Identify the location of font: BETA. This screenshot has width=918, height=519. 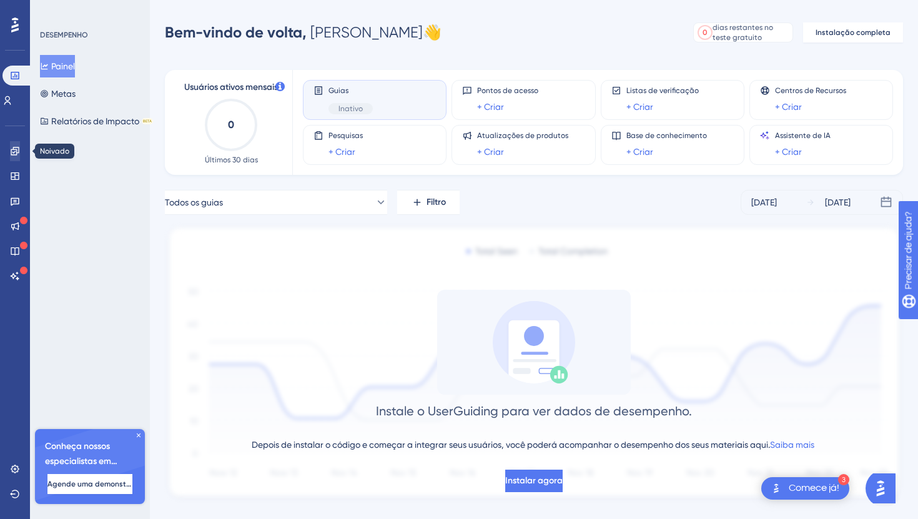
(147, 121).